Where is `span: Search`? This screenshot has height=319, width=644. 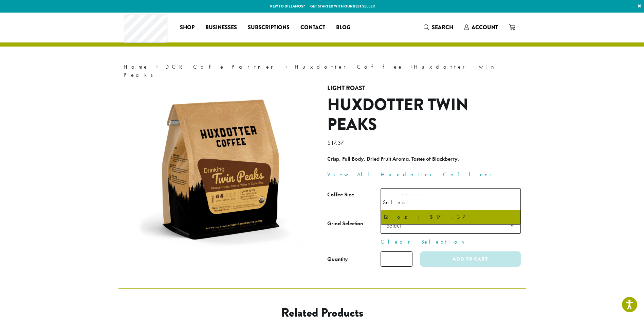 span: Search is located at coordinates (443, 27).